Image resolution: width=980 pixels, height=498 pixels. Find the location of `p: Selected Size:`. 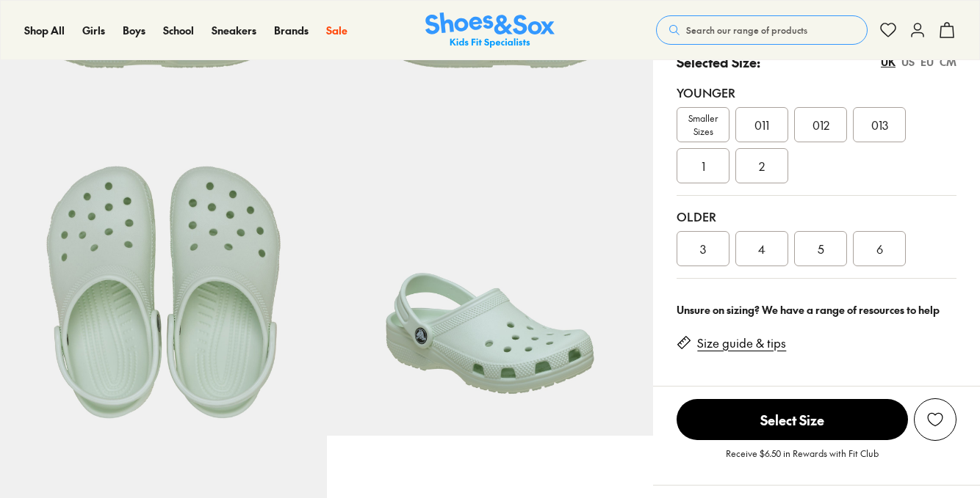

p: Selected Size: is located at coordinates (719, 62).